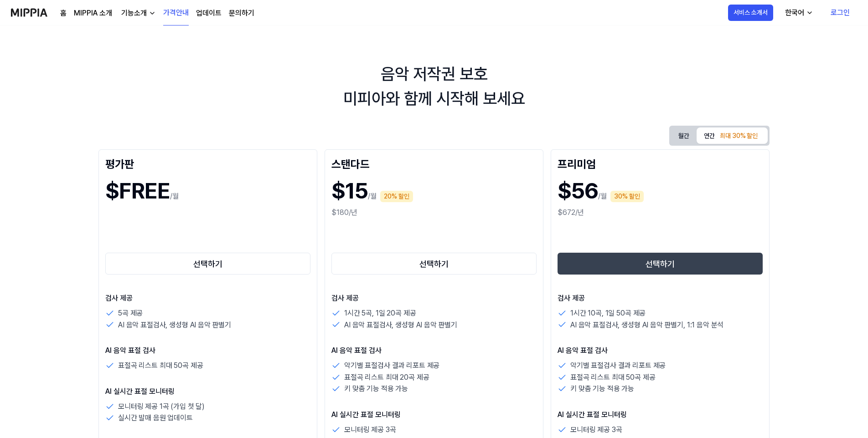  I want to click on p: 5곡 제공, so click(130, 313).